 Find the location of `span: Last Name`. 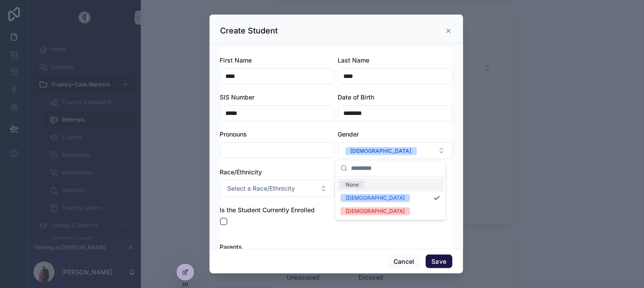

span: Last Name is located at coordinates (354, 60).